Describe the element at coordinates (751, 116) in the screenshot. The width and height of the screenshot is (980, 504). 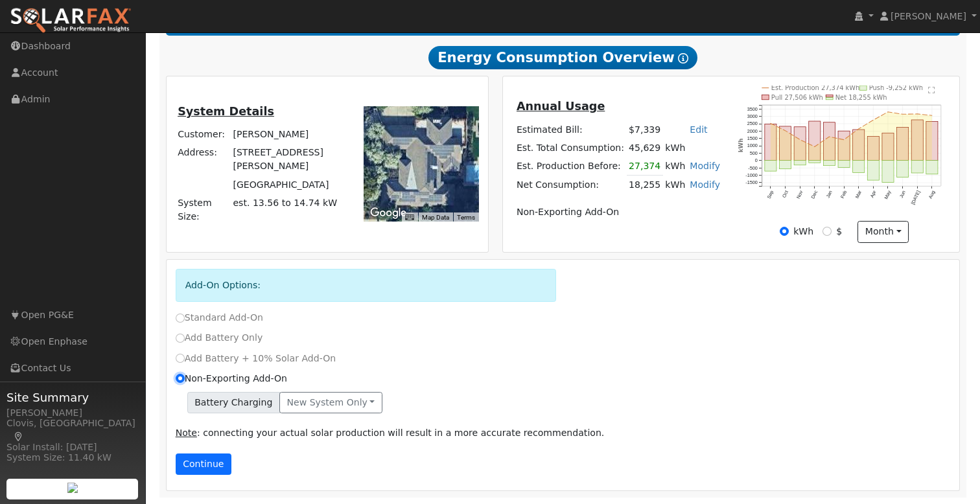
I see `text: 3000` at that location.